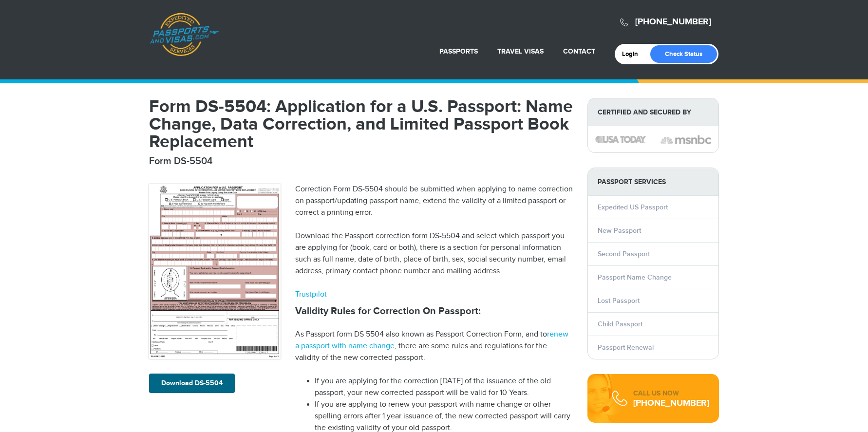  What do you see at coordinates (434, 254) in the screenshot?
I see `p: Download the Passport correction form DS-5504 and select which passport you are applying for (boo...` at bounding box center [434, 254].